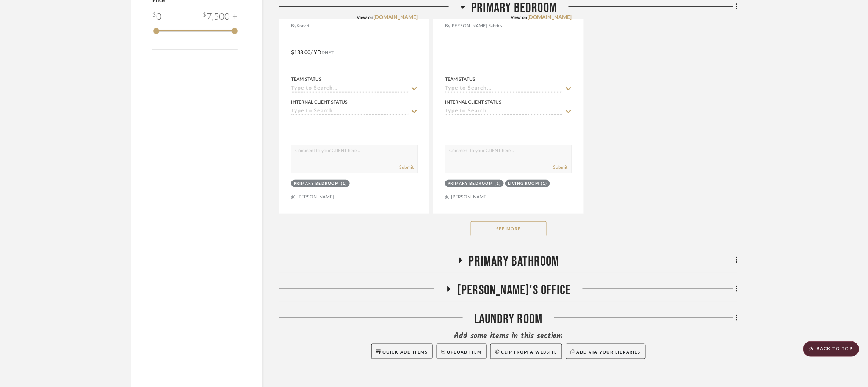 Image resolution: width=868 pixels, height=387 pixels. What do you see at coordinates (514, 262) in the screenshot?
I see `span: Primary Bathroom` at bounding box center [514, 262].